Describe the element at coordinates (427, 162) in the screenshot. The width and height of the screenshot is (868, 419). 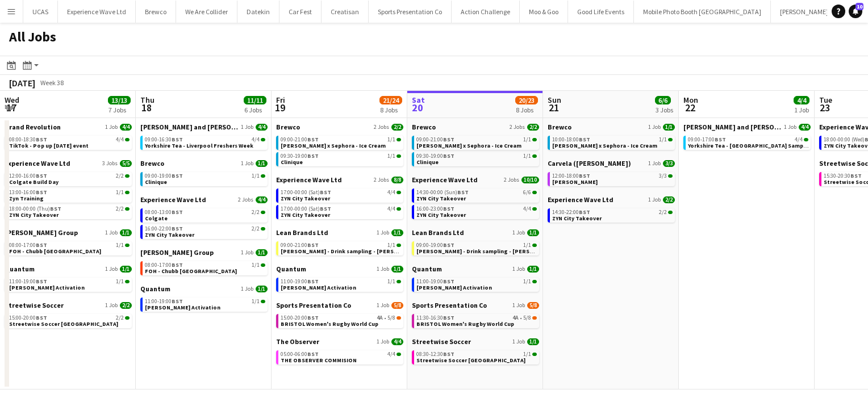
I see `span: Clinique` at that location.